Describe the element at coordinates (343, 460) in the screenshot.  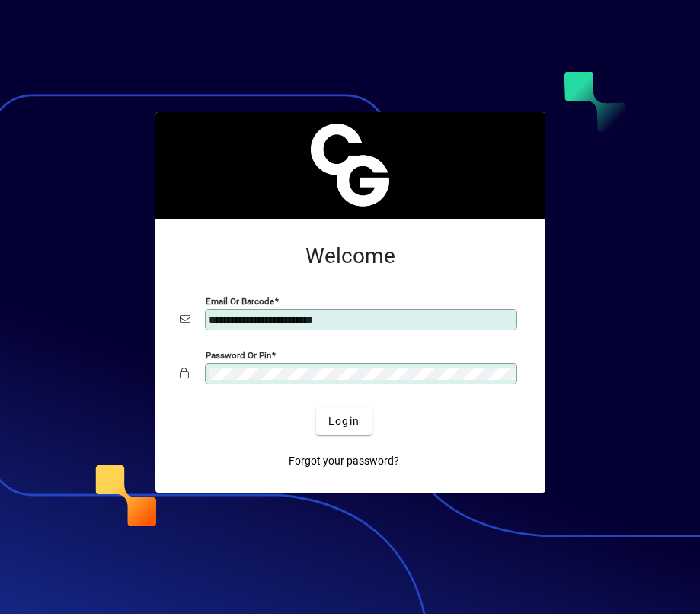
I see `a: Forgot your password?` at that location.